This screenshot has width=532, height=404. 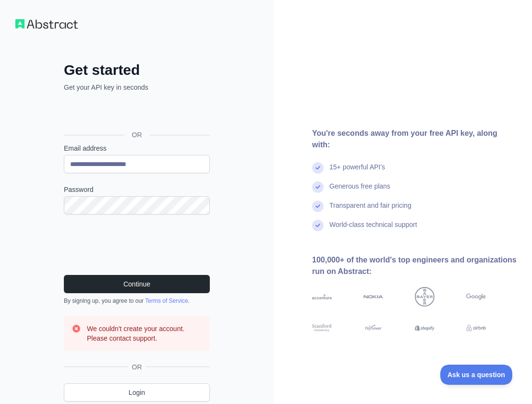 What do you see at coordinates (137, 392) in the screenshot?
I see `a: Login` at bounding box center [137, 392].